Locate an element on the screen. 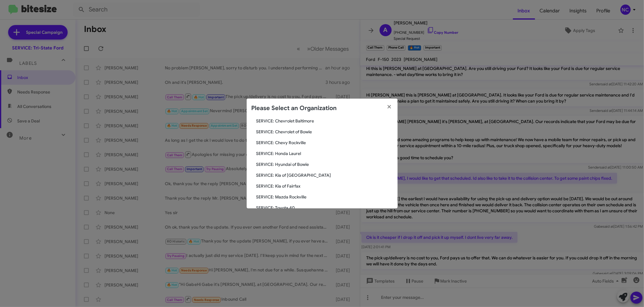 The width and height of the screenshot is (644, 307). span: SERVICE: Chevy Rockville is located at coordinates (324, 142).